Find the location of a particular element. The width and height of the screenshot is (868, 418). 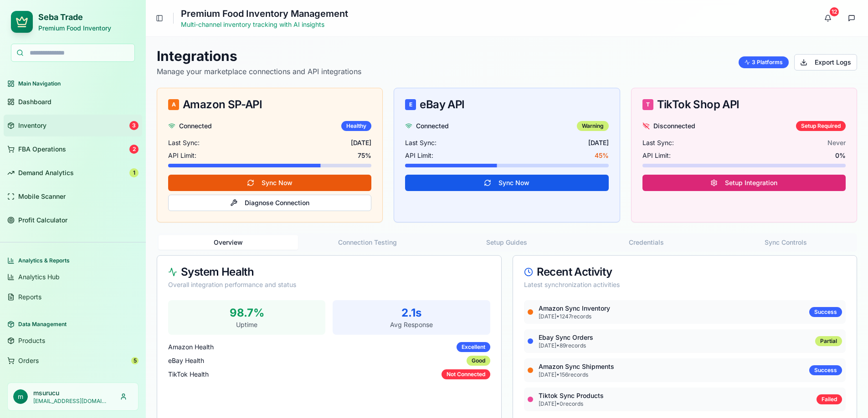

div: eBay API is located at coordinates (507, 104).